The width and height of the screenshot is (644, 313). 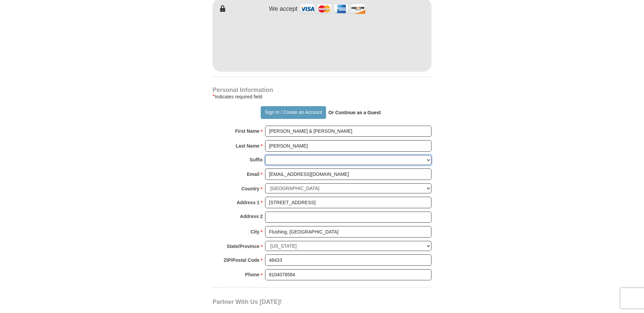 I want to click on strong: ZIP/Postal Code, so click(x=242, y=260).